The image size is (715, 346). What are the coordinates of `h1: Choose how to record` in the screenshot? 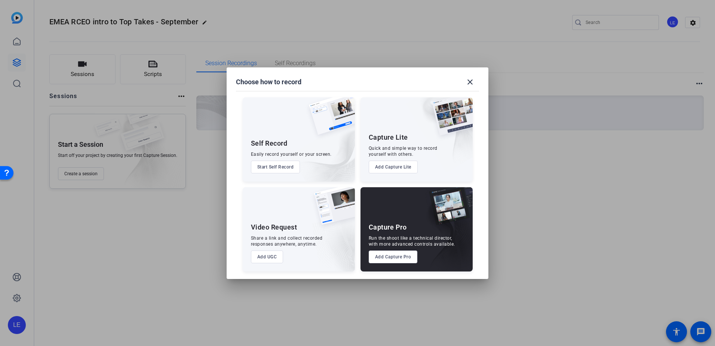 It's located at (269, 82).